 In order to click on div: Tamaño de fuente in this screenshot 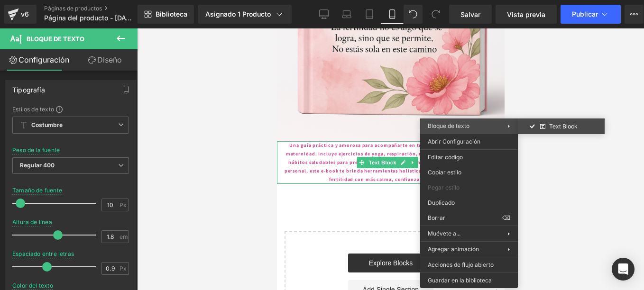, I will do `click(37, 191)`.